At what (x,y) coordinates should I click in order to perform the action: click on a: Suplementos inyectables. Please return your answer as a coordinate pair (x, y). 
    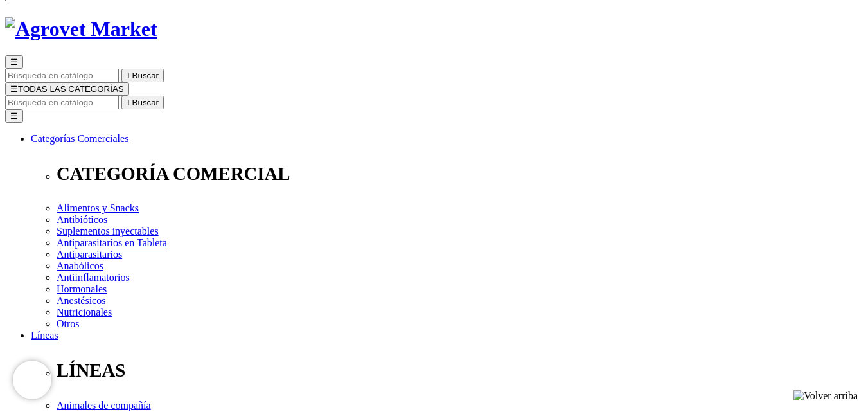
    Looking at the image, I should click on (108, 231).